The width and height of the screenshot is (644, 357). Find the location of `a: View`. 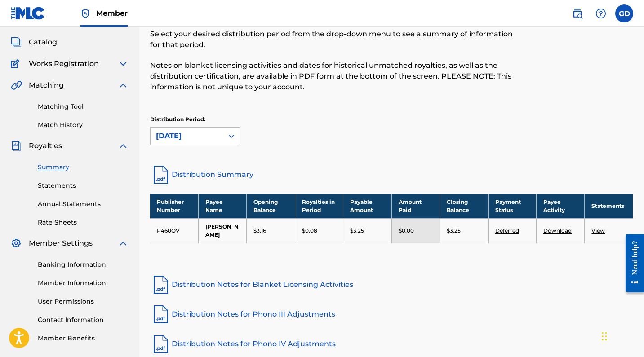

a: View is located at coordinates (598, 230).